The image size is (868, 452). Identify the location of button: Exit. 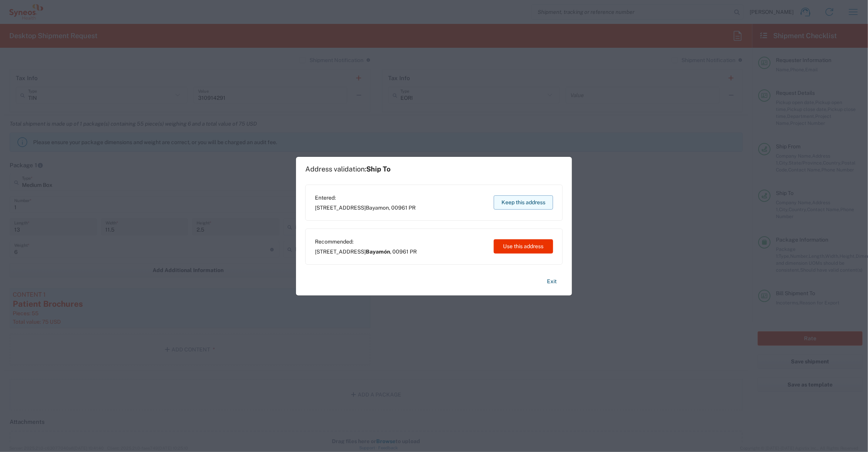
(551, 281).